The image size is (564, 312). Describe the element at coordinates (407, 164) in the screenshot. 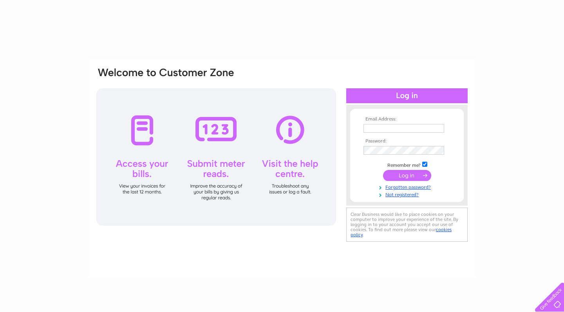

I see `td: Remember me?` at that location.